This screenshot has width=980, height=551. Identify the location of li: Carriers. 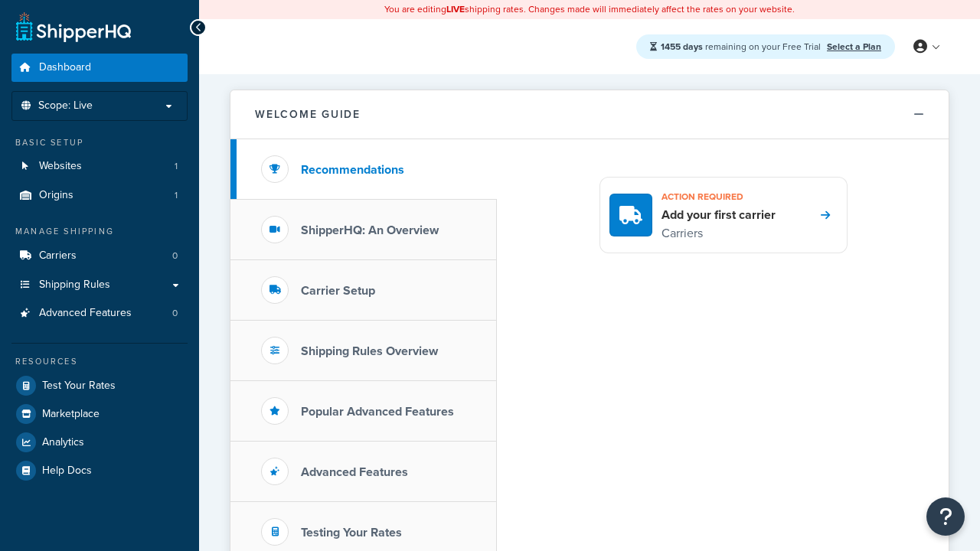
(100, 255).